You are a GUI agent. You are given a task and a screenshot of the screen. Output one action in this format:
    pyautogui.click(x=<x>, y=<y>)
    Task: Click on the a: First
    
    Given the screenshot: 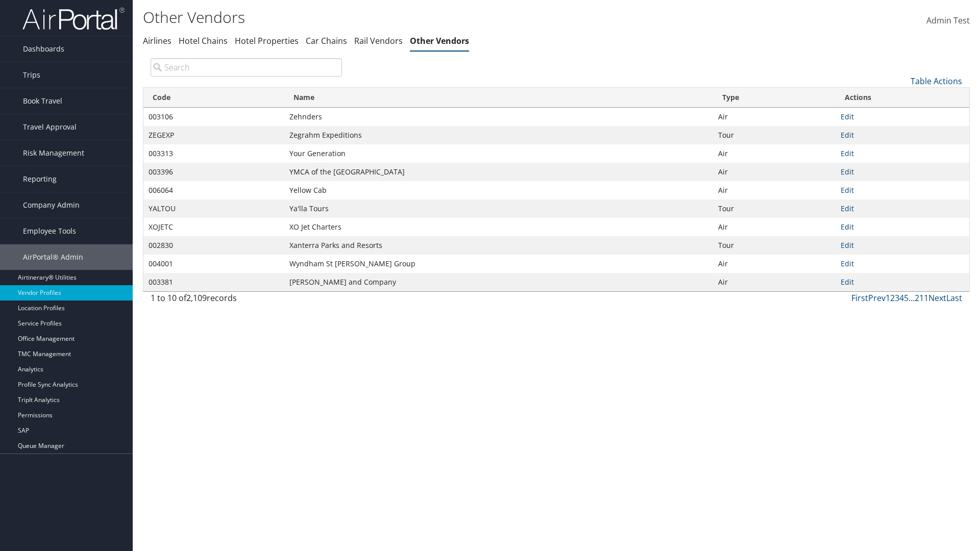 What is the action you would take?
    pyautogui.click(x=859, y=298)
    